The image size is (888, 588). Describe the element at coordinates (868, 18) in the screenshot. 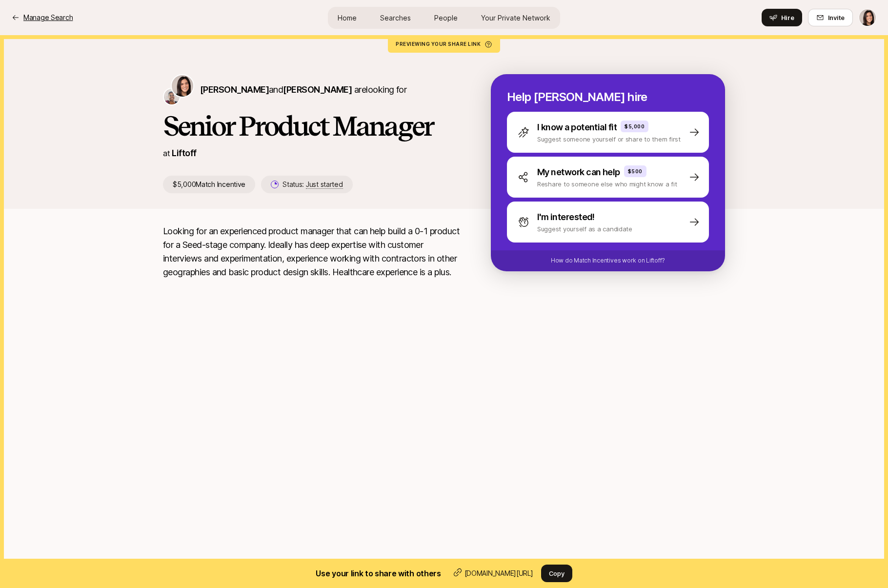

I see `button: Eleanor Morgan` at that location.